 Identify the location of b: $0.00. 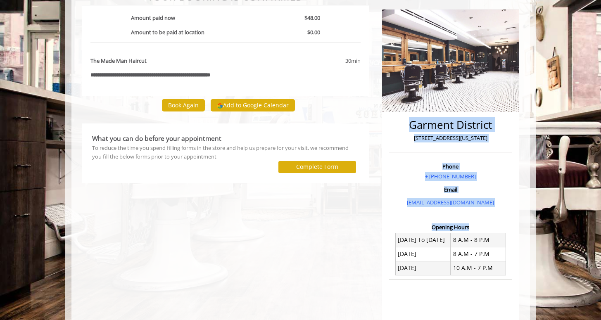
(313, 32).